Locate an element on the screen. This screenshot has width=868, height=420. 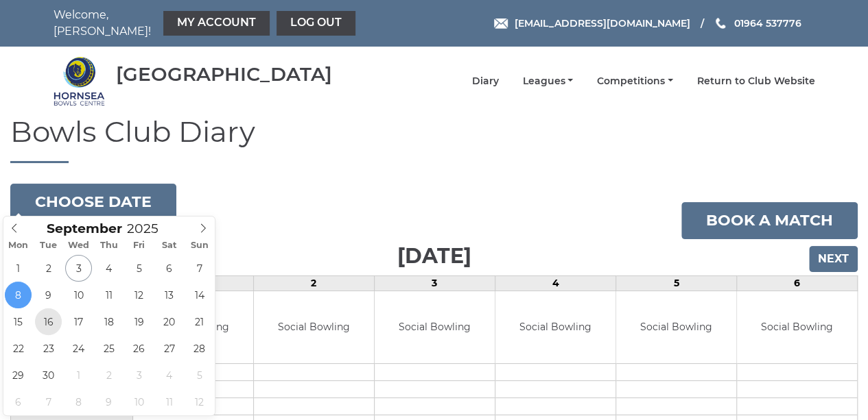
span: September 28, 2025 is located at coordinates (199, 348).